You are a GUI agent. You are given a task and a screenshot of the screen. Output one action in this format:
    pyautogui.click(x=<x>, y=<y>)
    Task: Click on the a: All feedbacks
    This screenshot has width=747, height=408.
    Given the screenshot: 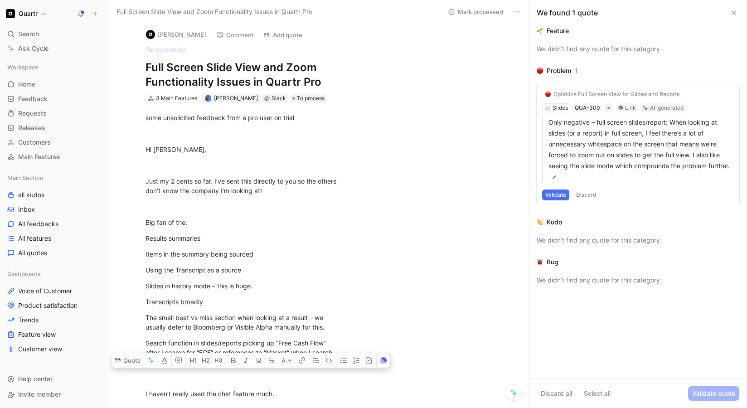 What is the action you would take?
    pyautogui.click(x=54, y=224)
    